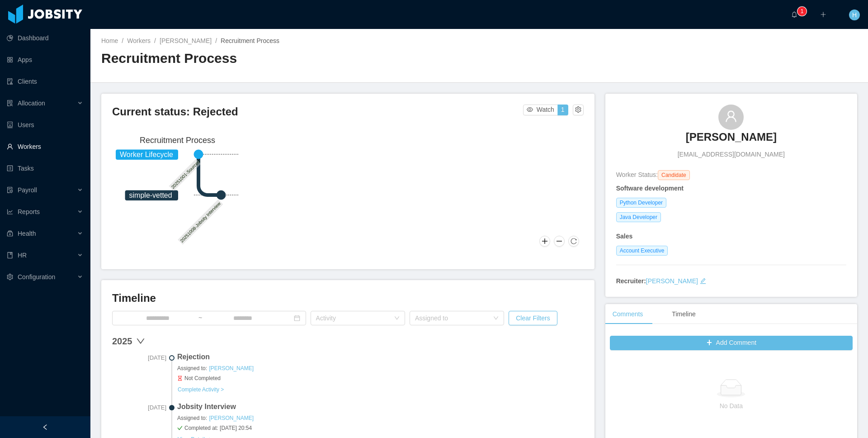 The width and height of the screenshot is (868, 438). Describe the element at coordinates (578, 110) in the screenshot. I see `button: icon: setting` at that location.